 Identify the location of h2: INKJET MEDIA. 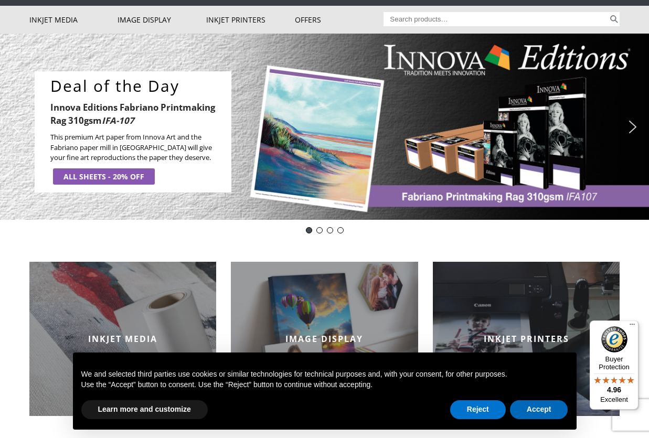
(123, 339).